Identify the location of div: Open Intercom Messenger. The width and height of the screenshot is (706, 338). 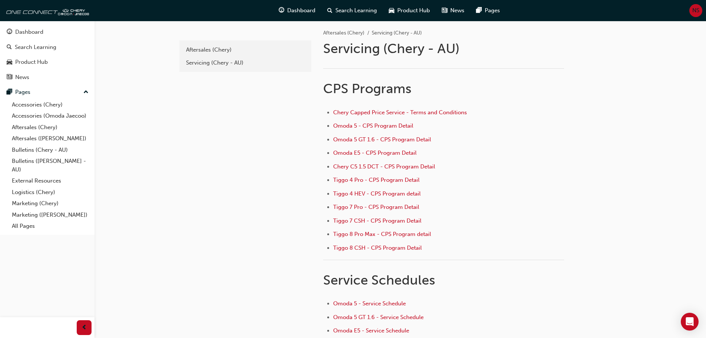
(690, 321).